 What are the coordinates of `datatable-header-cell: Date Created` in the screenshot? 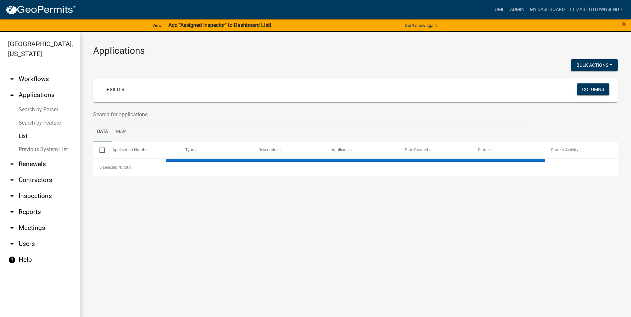 It's located at (435, 150).